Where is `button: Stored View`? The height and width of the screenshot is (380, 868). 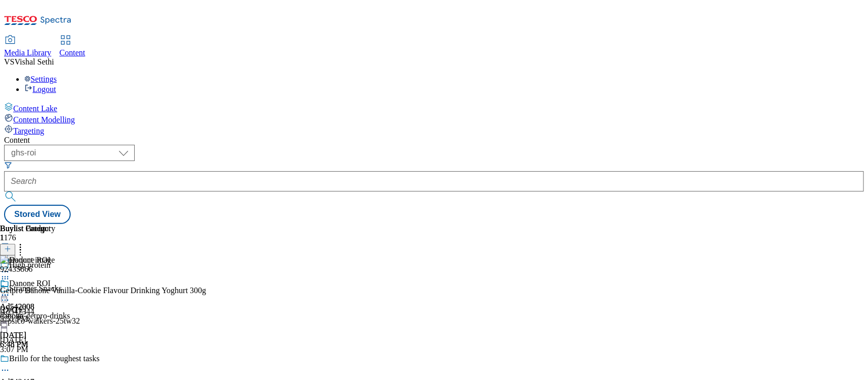 button: Stored View is located at coordinates (37, 215).